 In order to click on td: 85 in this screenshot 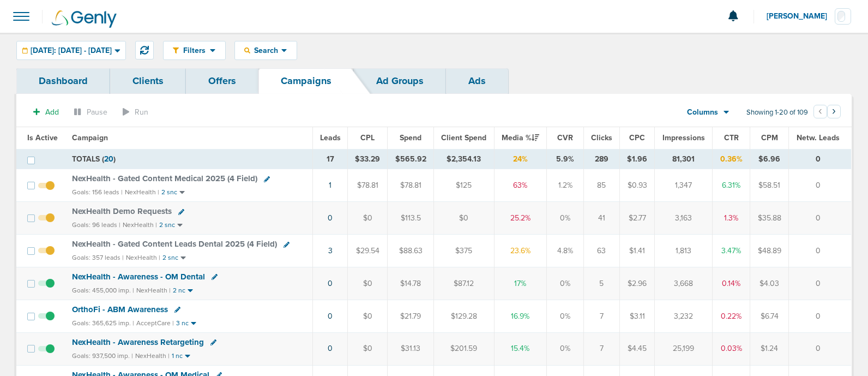, I will do `click(601, 185)`.